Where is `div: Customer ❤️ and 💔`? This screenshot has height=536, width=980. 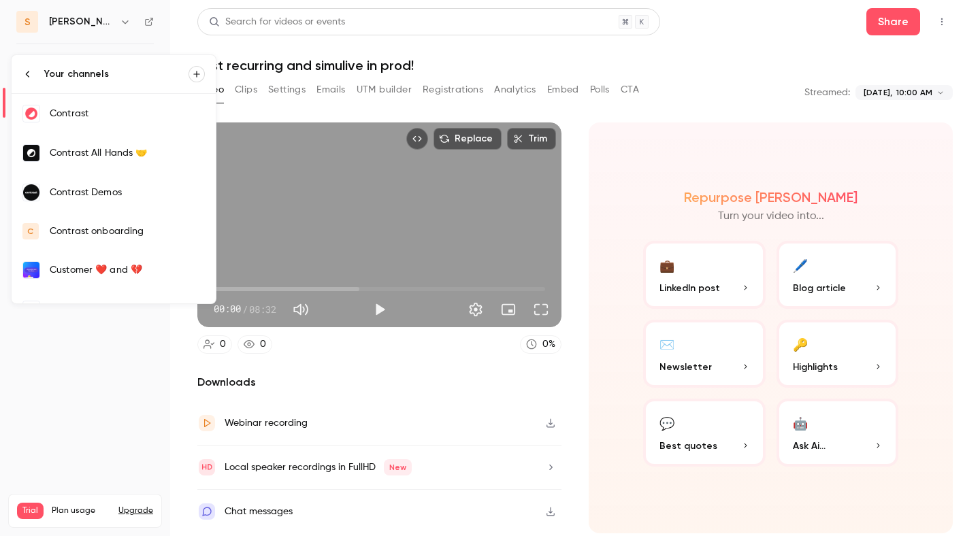 div: Customer ❤️ and 💔 is located at coordinates (128, 270).